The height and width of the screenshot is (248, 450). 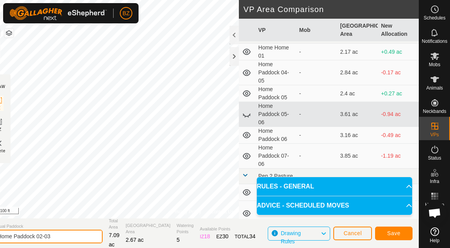 What do you see at coordinates (357, 156) in the screenshot?
I see `td: 3.85 ac` at bounding box center [357, 156].